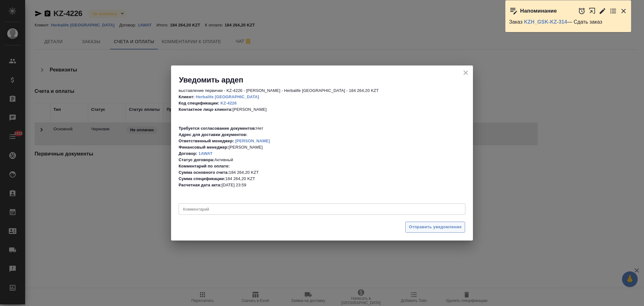 This screenshot has width=644, height=306. I want to click on button: Отложить, so click(582, 11).